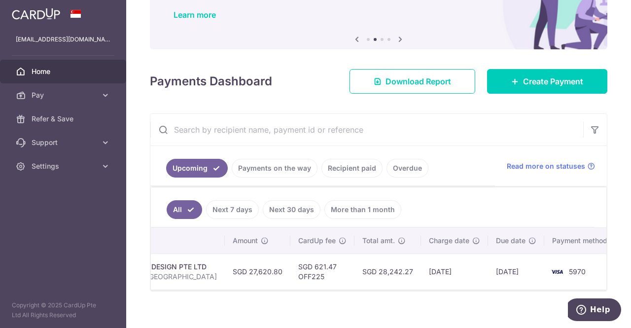 The height and width of the screenshot is (328, 631). What do you see at coordinates (511, 240) in the screenshot?
I see `span: Due date` at bounding box center [511, 240].